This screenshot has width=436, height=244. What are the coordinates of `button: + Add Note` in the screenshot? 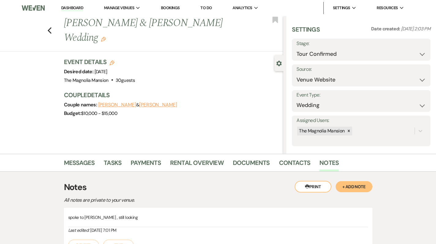 It's located at (354, 186).